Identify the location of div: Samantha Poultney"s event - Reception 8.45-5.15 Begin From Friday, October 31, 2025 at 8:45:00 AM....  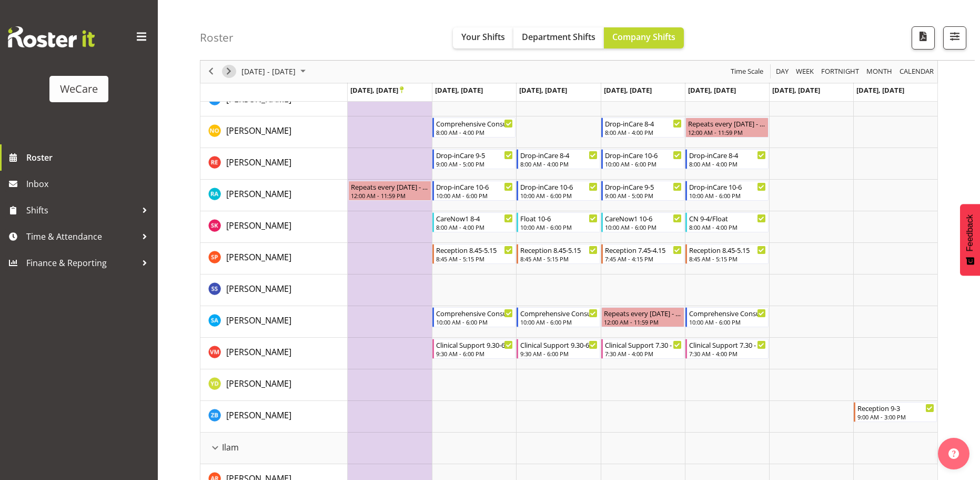
(727, 254).